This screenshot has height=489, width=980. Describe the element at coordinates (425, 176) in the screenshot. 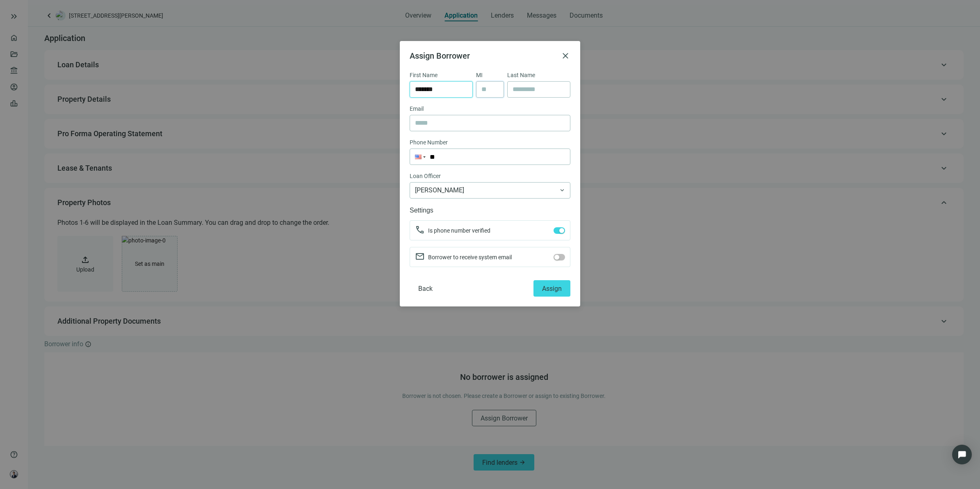

I see `span: Loan Officer` at that location.